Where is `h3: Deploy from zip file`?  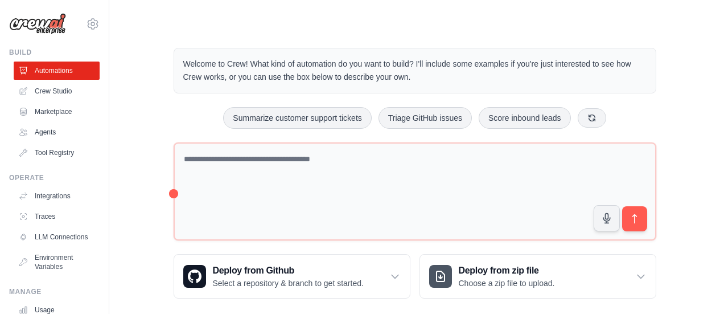
h3: Deploy from zip file is located at coordinates (507, 271).